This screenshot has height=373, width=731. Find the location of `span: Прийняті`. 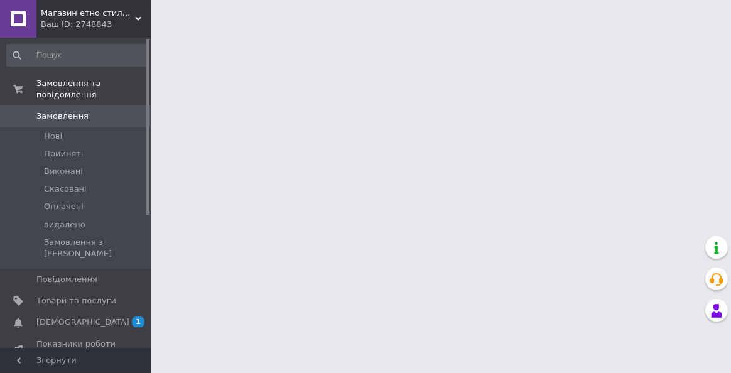

span: Прийняті is located at coordinates (63, 154).